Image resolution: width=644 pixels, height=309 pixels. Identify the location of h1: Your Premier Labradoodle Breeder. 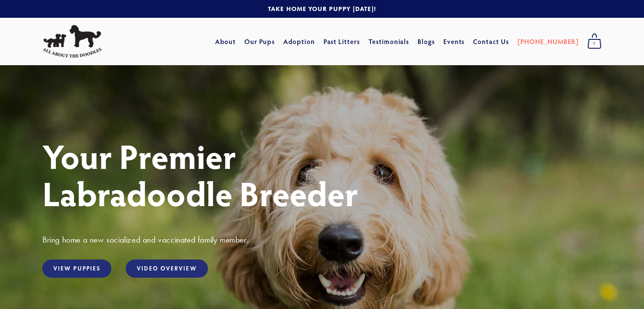
(321, 174).